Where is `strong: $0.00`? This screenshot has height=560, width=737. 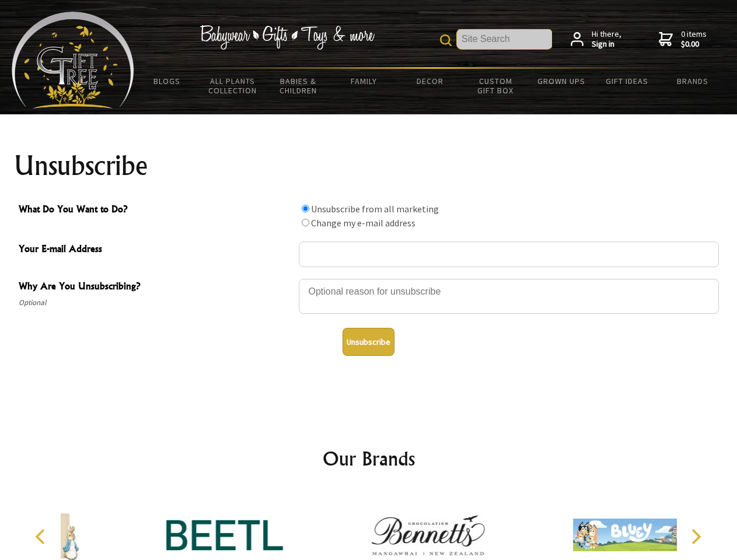
strong: $0.00 is located at coordinates (693, 44).